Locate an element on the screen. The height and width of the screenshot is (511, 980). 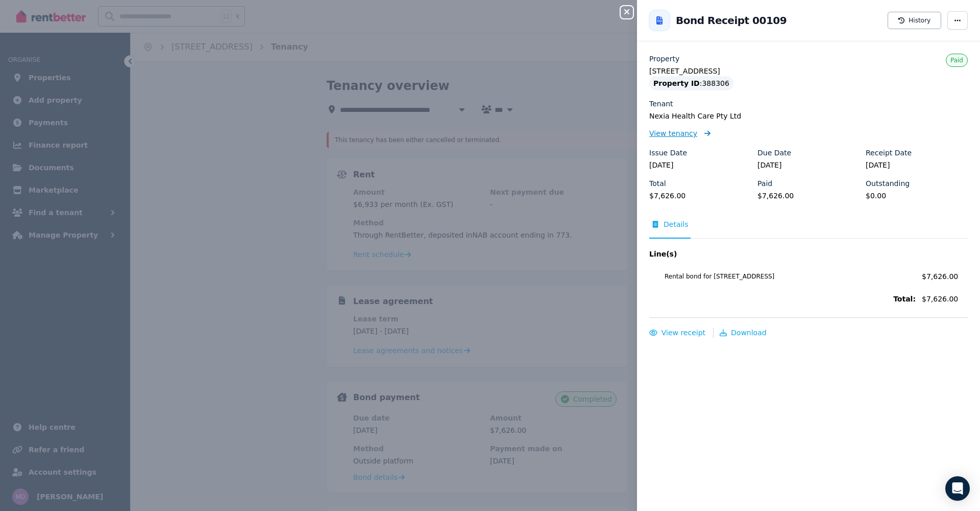
button: View receipt is located at coordinates (678, 332).